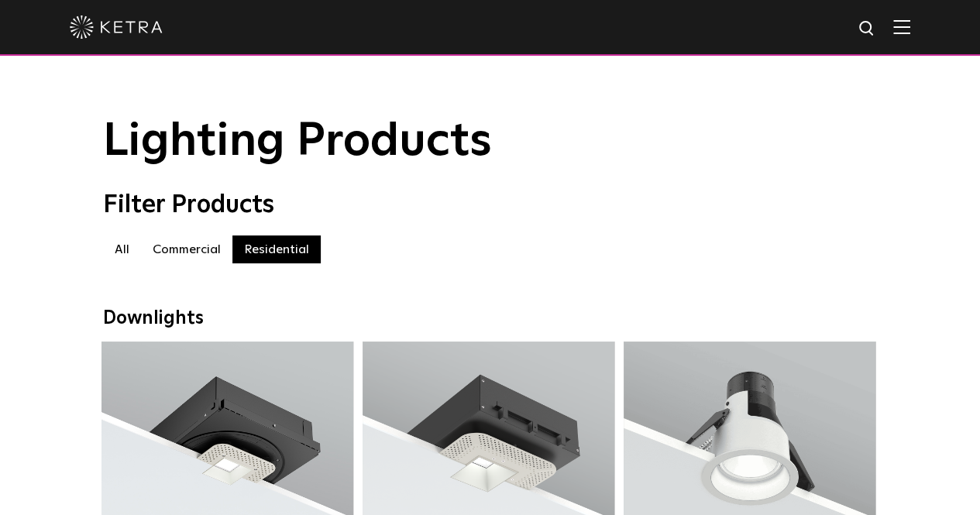 The height and width of the screenshot is (515, 980). I want to click on img: search icon, so click(867, 29).